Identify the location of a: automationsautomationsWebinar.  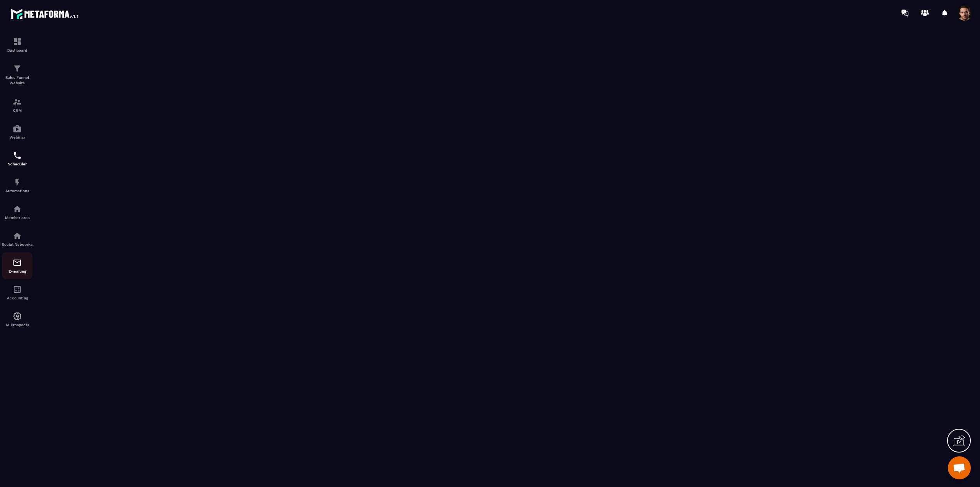
(17, 132).